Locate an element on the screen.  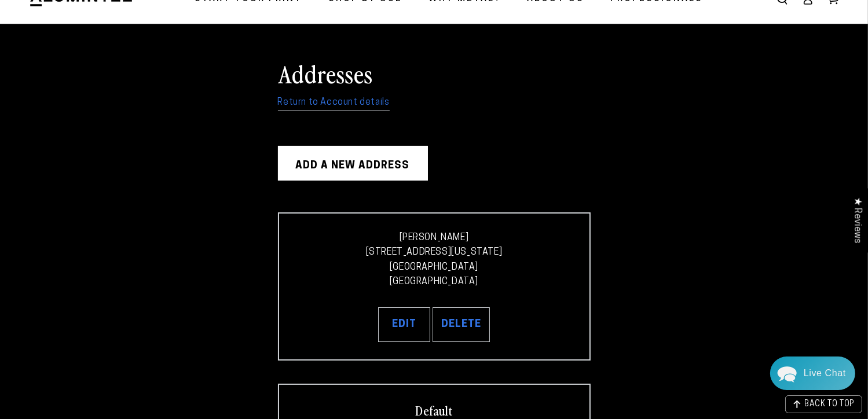
div: Chat widget toggle is located at coordinates (812, 374).